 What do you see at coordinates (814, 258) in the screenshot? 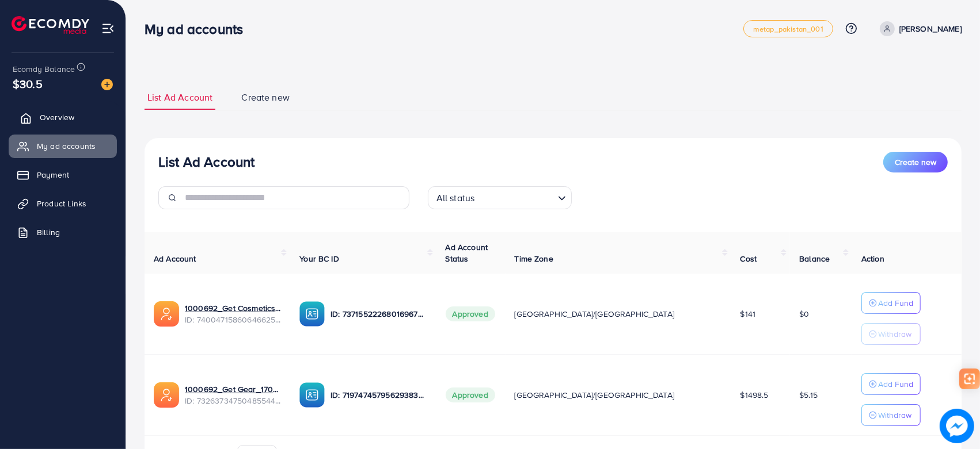
I see `span: Balance` at bounding box center [814, 258].